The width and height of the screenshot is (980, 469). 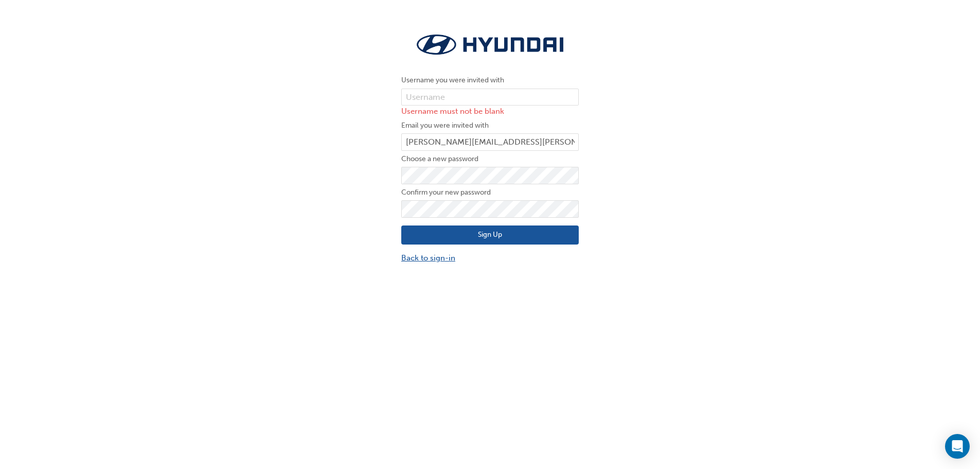 I want to click on img: Trak, so click(x=490, y=45).